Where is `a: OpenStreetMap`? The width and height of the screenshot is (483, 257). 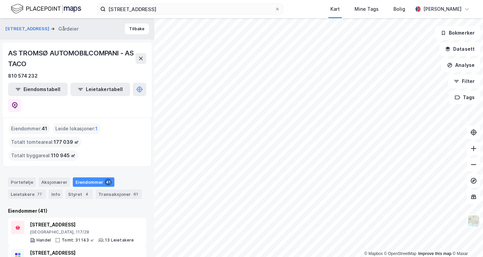 a: OpenStreetMap is located at coordinates (400, 253).